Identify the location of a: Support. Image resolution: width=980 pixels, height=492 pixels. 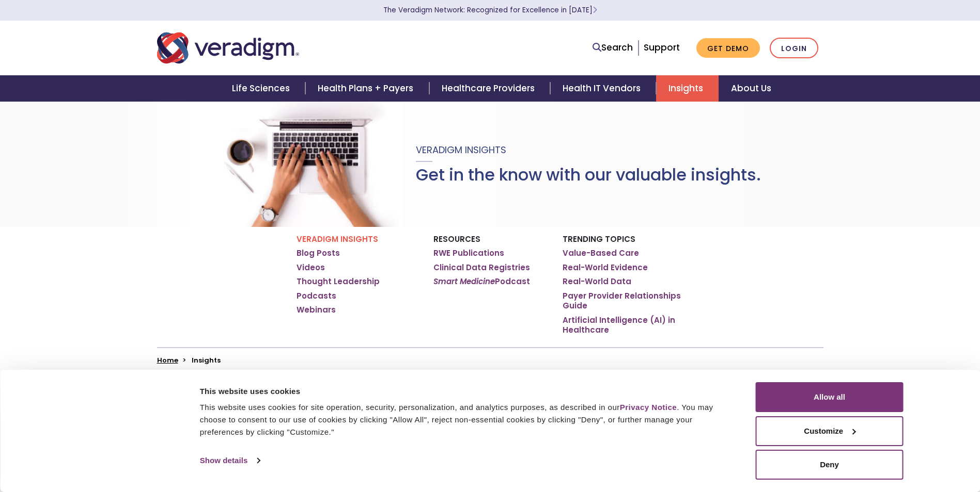
(662, 48).